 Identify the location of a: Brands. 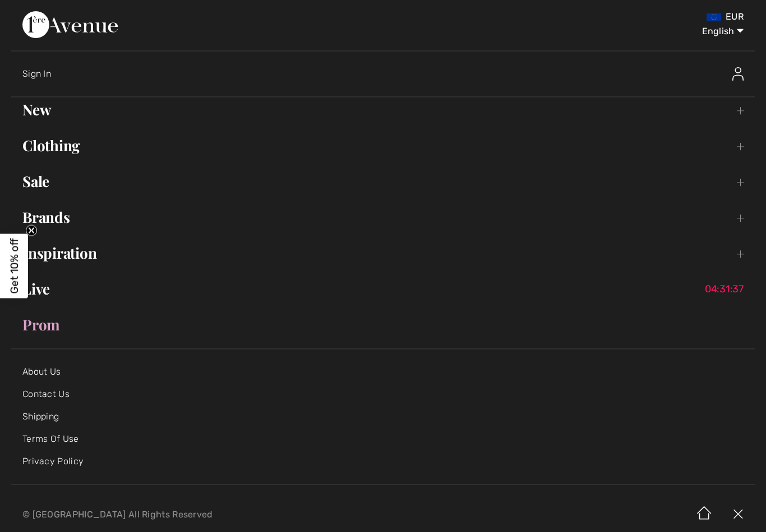
(383, 217).